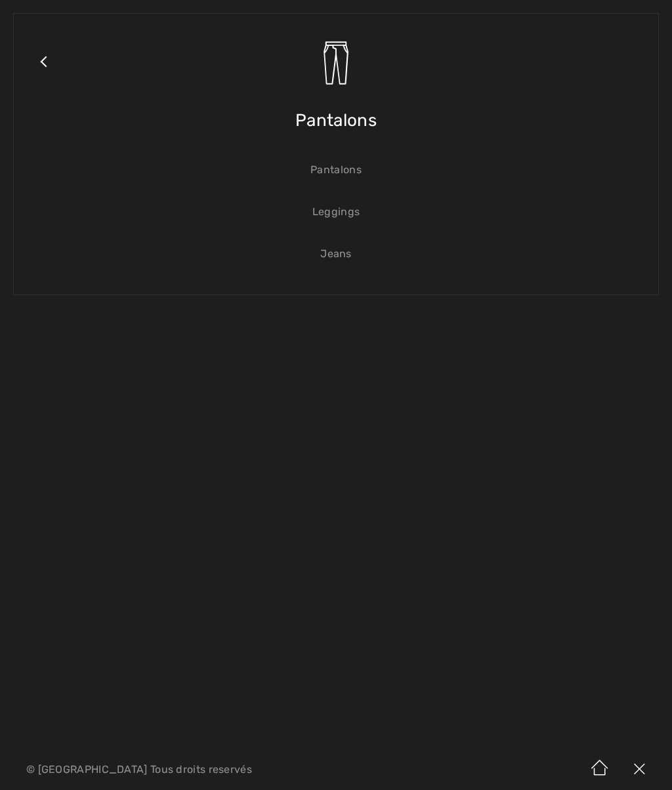 This screenshot has height=790, width=672. I want to click on a: Leggings, so click(336, 212).